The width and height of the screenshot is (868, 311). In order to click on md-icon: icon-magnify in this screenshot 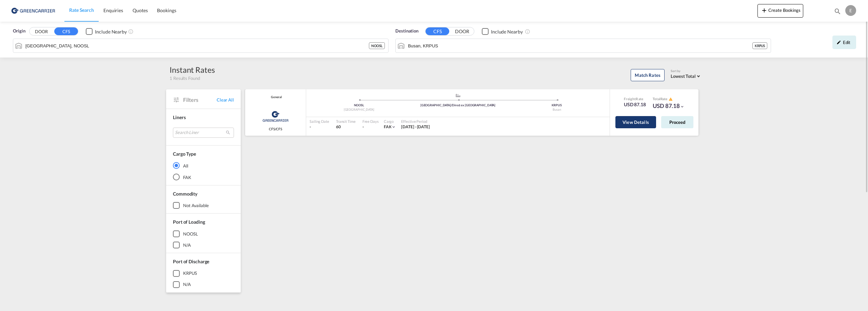, I will do `click(837, 11)`.